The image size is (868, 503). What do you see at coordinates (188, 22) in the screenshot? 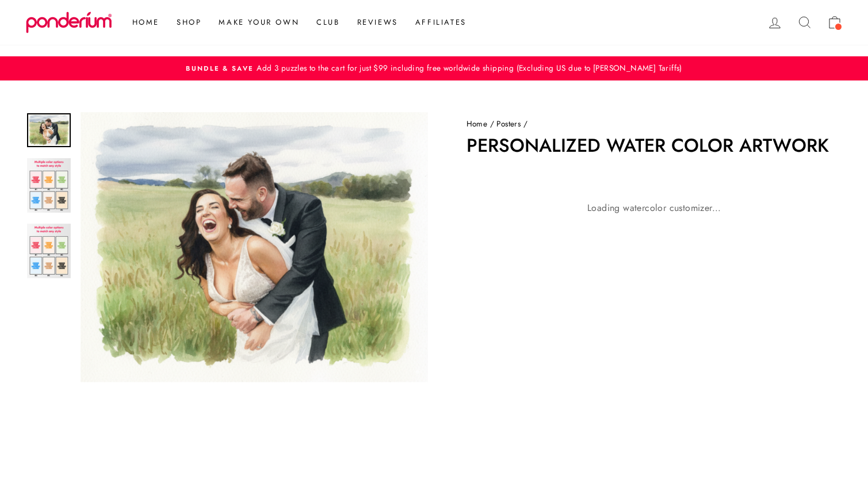
I see `a: Shop` at bounding box center [188, 22].